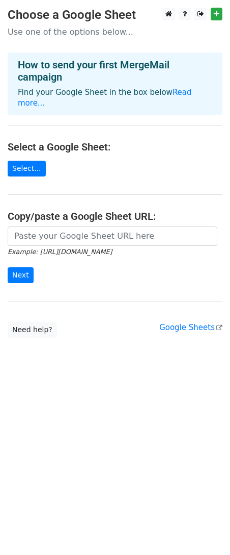 The image size is (230, 555). I want to click on input: Paste your Google Sheet URL here, so click(113, 236).